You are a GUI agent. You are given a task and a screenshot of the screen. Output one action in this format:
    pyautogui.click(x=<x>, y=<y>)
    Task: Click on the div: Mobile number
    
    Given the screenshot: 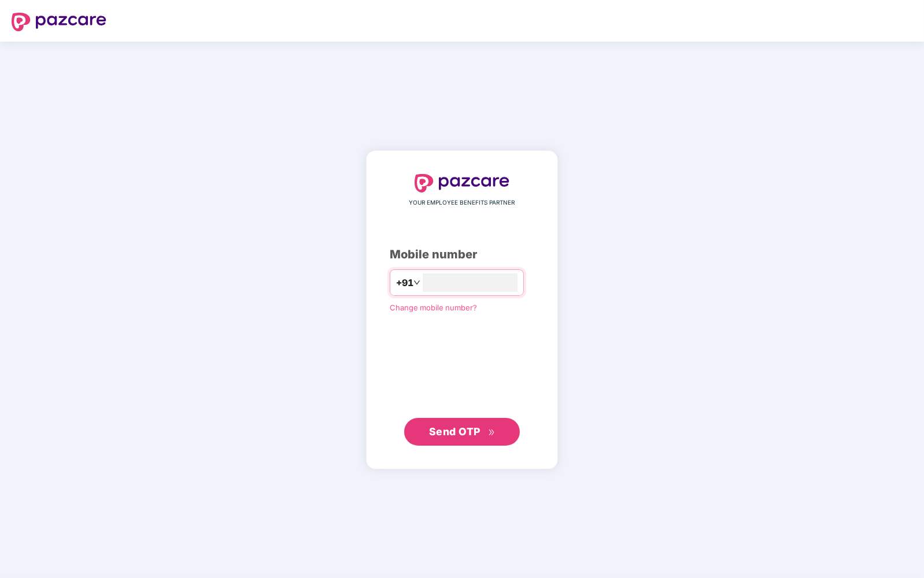 What is the action you would take?
    pyautogui.click(x=462, y=254)
    